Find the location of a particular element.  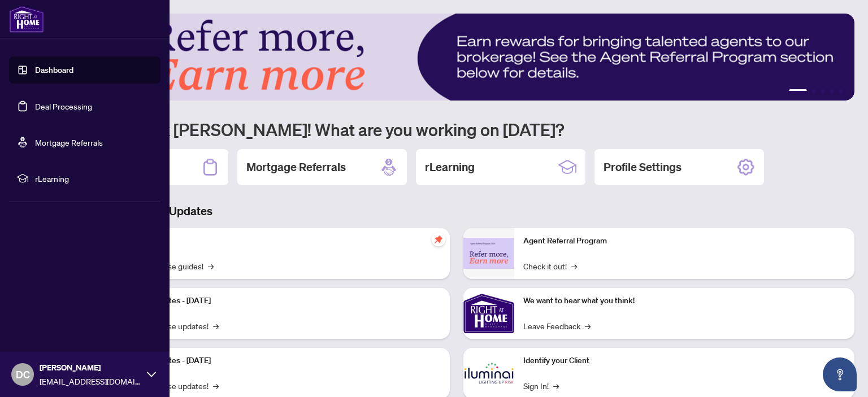

a: Check it out!→ is located at coordinates (550, 266).